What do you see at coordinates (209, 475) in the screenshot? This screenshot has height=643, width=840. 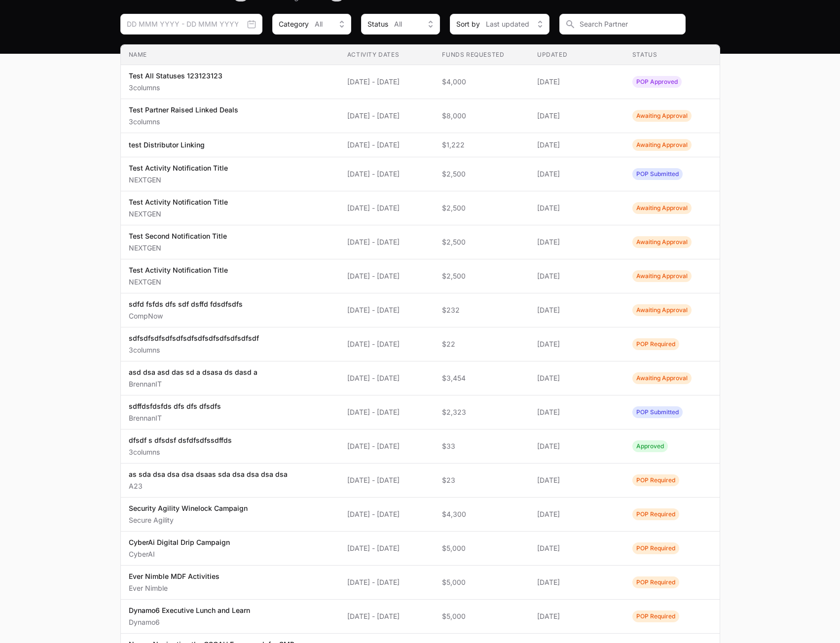 I see `p: as sda dsa dsa dsa dsaas sda dsa dsa dsa dsa` at bounding box center [209, 475].